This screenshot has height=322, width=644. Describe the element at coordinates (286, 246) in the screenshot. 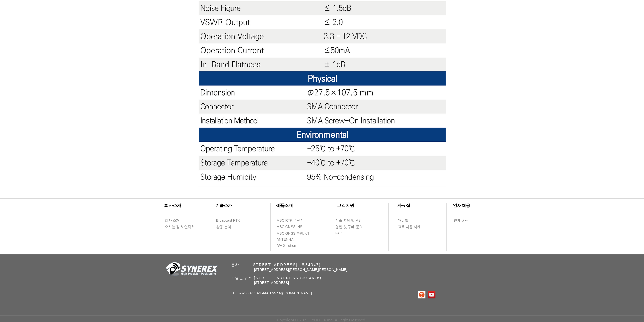

I see `span: A/V Solution` at that location.